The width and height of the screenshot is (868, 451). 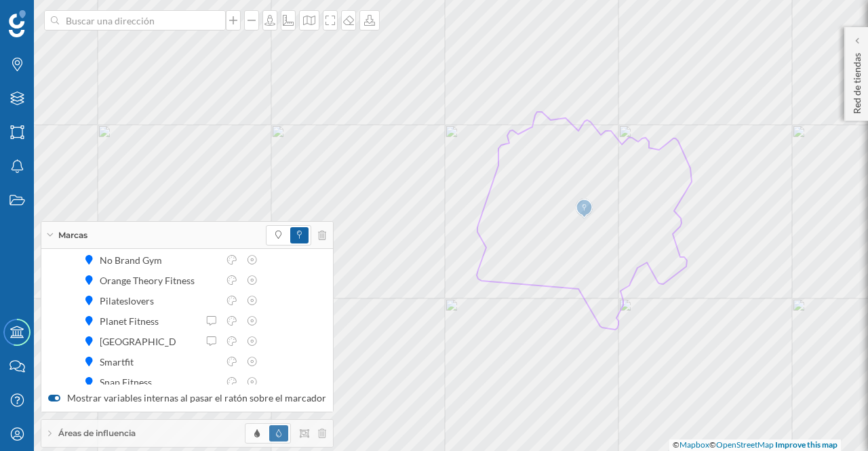 I want to click on div: Smartfit, so click(x=120, y=362).